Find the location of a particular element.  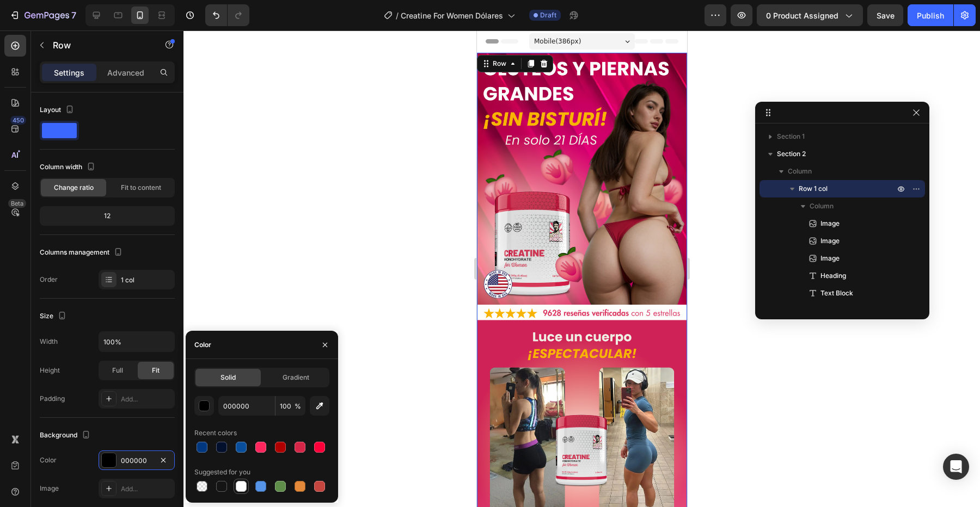

div: Size is located at coordinates (54, 316).